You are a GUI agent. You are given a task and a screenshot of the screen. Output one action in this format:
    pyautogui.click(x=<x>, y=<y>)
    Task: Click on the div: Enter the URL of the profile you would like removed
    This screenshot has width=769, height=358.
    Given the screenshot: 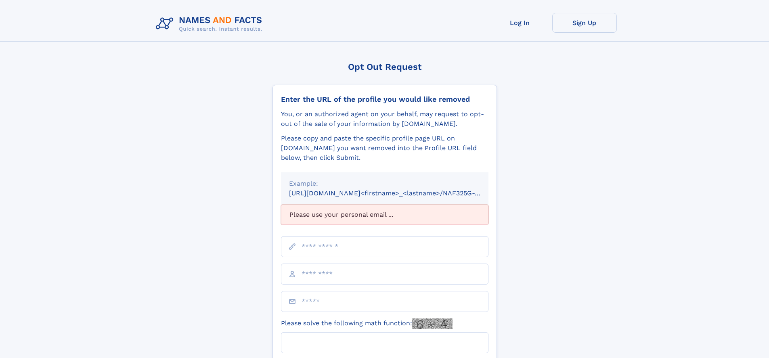 What is the action you would take?
    pyautogui.click(x=385, y=99)
    